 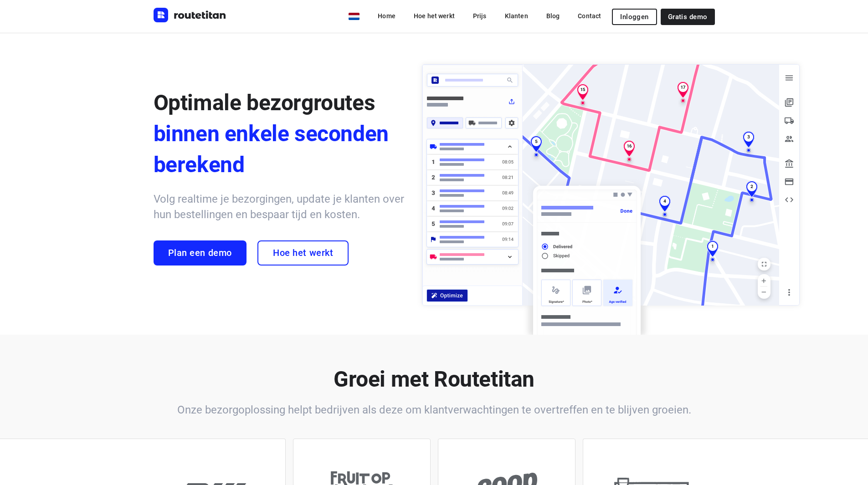 What do you see at coordinates (190, 16) in the screenshot?
I see `a: Routetitan` at bounding box center [190, 16].